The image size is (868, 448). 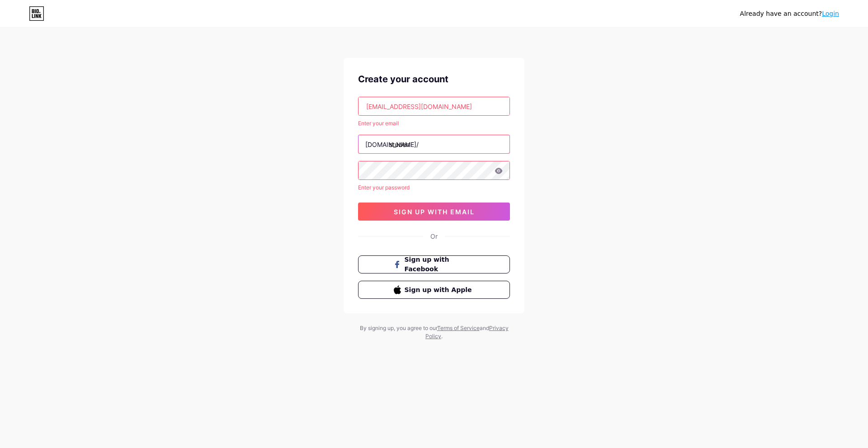 I want to click on a: Login, so click(x=830, y=14).